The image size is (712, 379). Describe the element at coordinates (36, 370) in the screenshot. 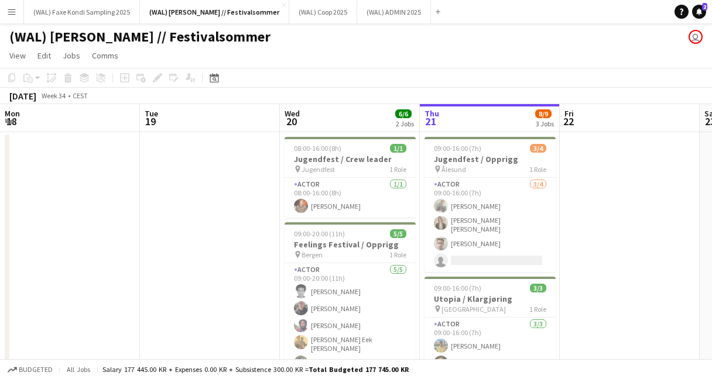

I see `span: Budgeted` at that location.